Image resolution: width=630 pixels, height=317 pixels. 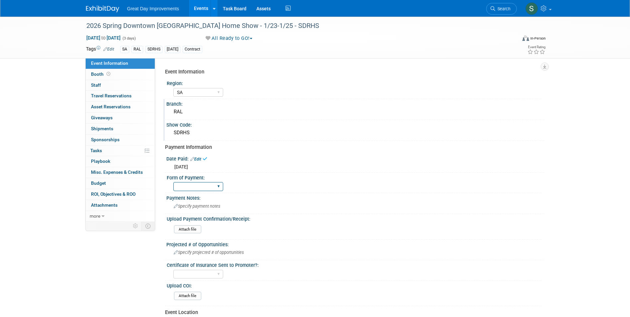 I want to click on span: Booth, so click(x=101, y=74).